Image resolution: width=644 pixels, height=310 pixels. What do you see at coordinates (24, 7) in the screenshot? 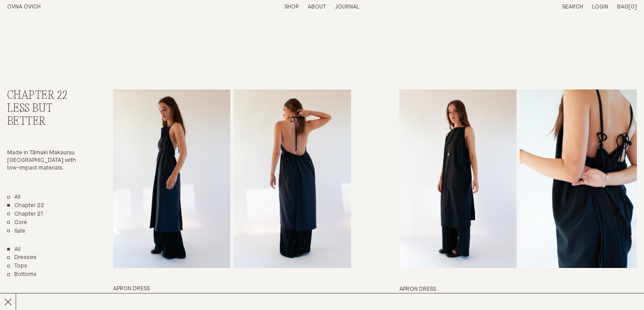
I see `a: Home` at bounding box center [24, 7].